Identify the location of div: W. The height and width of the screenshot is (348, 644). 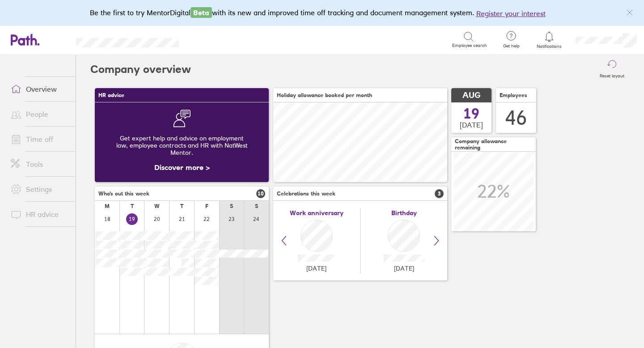
(157, 206).